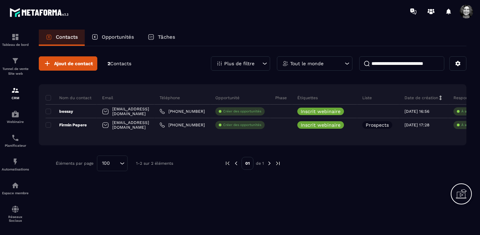  I want to click on span: Ajout de contact, so click(73, 64).